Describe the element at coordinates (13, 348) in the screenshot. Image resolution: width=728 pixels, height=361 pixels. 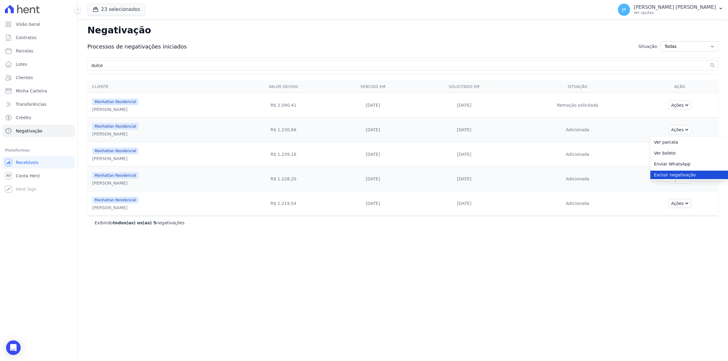
I see `div: Open Intercom Messenger` at that location.